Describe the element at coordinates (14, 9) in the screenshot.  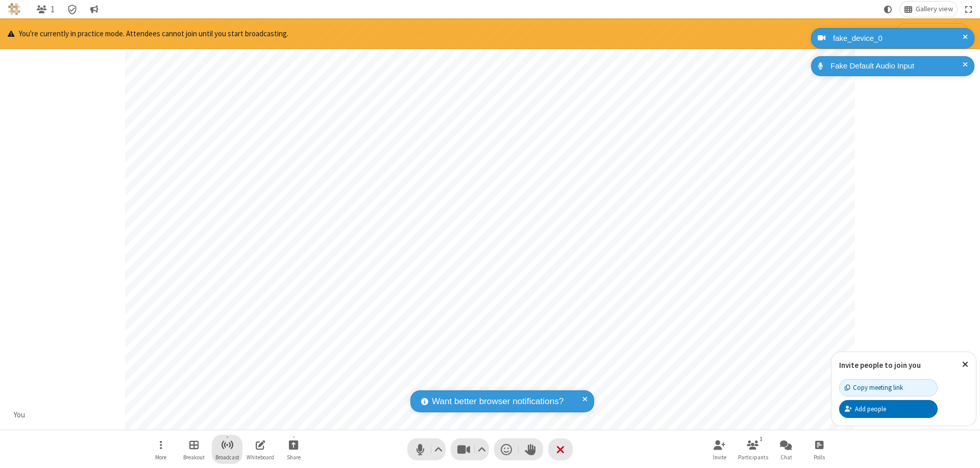
I see `img: QA Selenium DO NOT DELETE OR CHANGE` at that location.